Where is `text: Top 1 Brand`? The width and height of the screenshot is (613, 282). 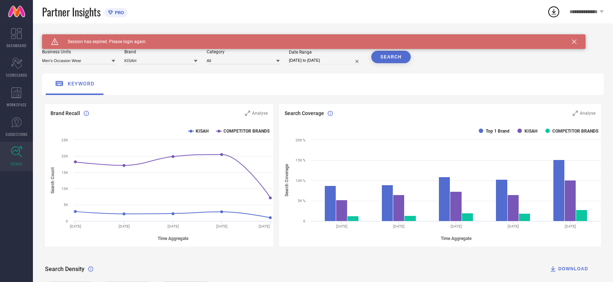 text: Top 1 Brand is located at coordinates (497, 131).